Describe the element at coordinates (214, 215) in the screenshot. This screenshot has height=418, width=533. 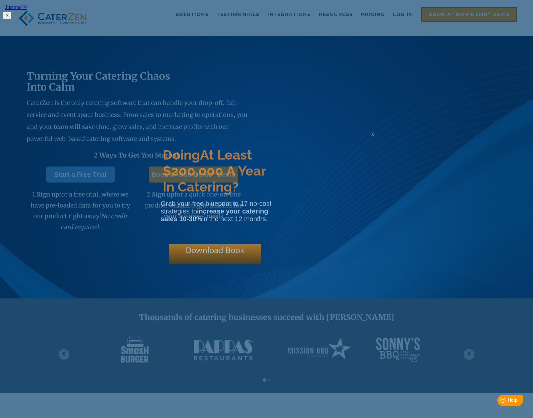
I see `strong: increase your catering sales 10-30%` at that location.